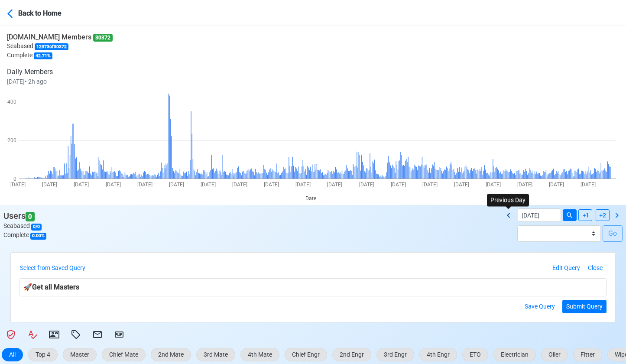 Image resolution: width=626 pixels, height=364 pixels. I want to click on div: 🚀 Get all Masters, so click(313, 287).